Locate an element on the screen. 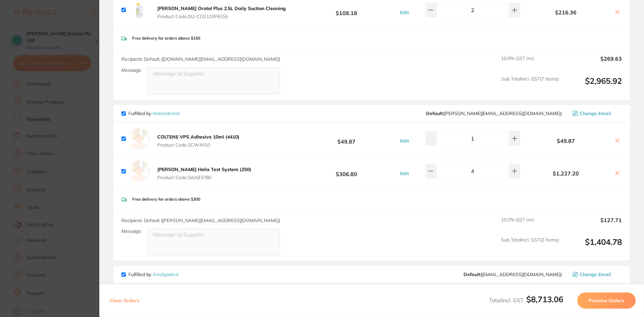  b: $306.80 is located at coordinates (347, 171).